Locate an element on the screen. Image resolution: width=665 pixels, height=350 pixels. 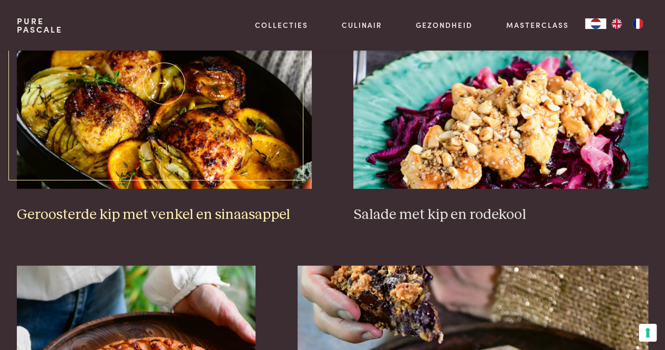
button: Uw voorkeuren voor toestemming voor trackingtechnologieën is located at coordinates (648, 332).